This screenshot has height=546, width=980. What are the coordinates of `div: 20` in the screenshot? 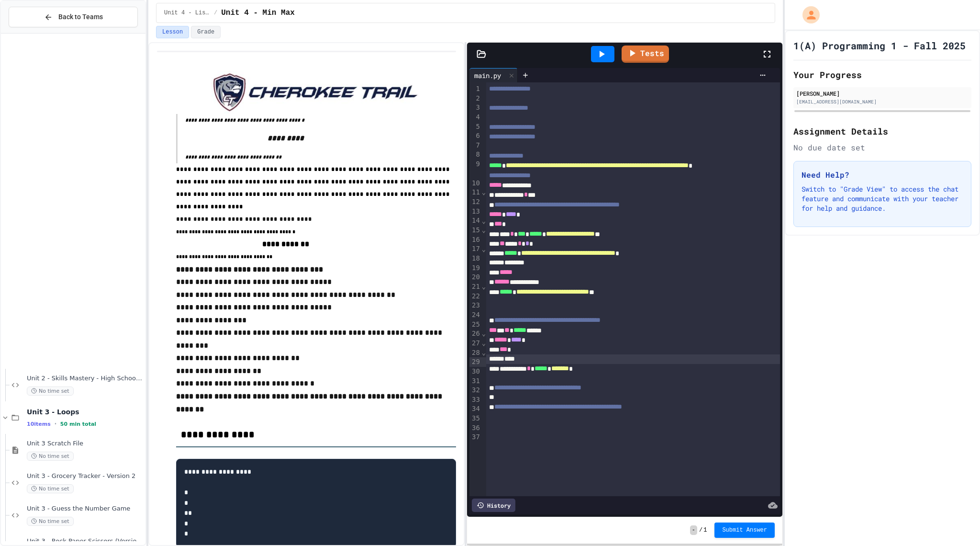 It's located at (475, 278).